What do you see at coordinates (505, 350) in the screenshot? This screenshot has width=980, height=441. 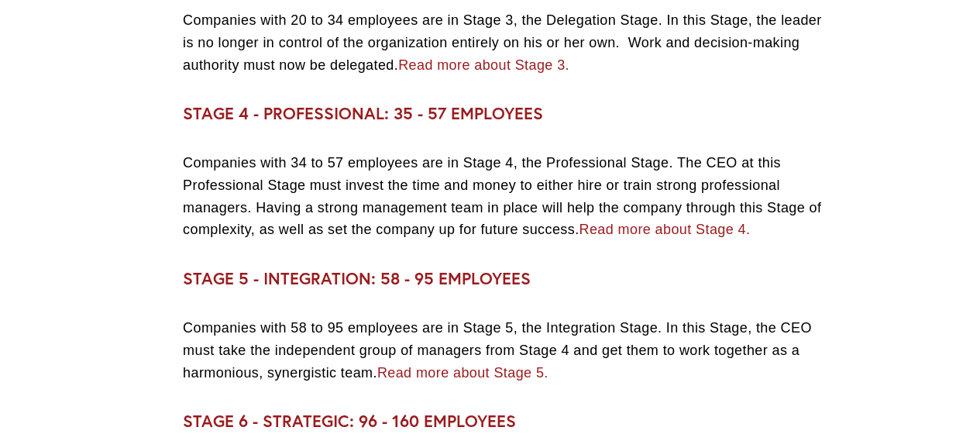 I see `p: Companies with 58 to 95 employees are in Stage 5, the Integration Stage. In this Stage, the CEO m...` at bounding box center [505, 350].